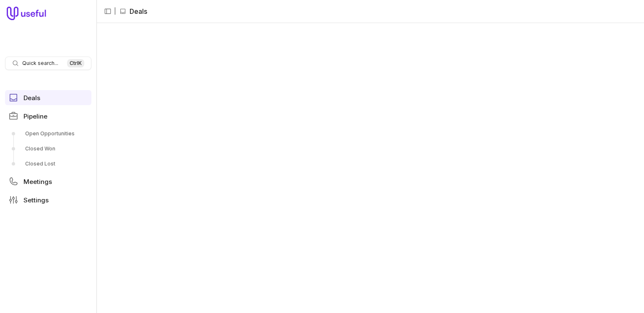  I want to click on a: Closed Lost, so click(48, 164).